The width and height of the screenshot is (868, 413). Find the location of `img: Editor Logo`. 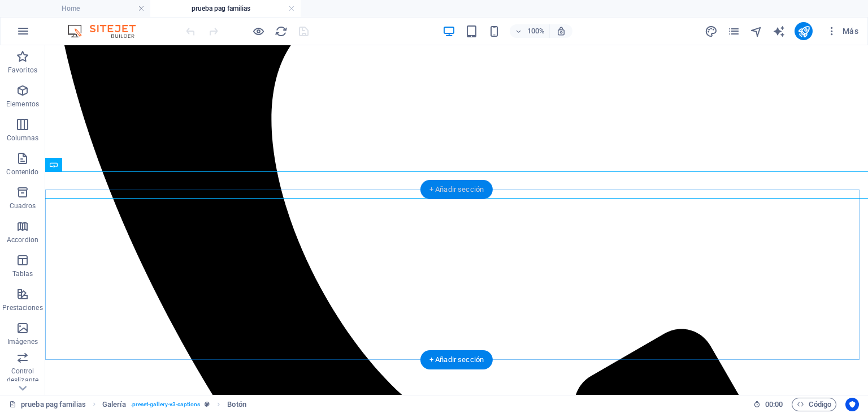

img: Editor Logo is located at coordinates (107, 31).